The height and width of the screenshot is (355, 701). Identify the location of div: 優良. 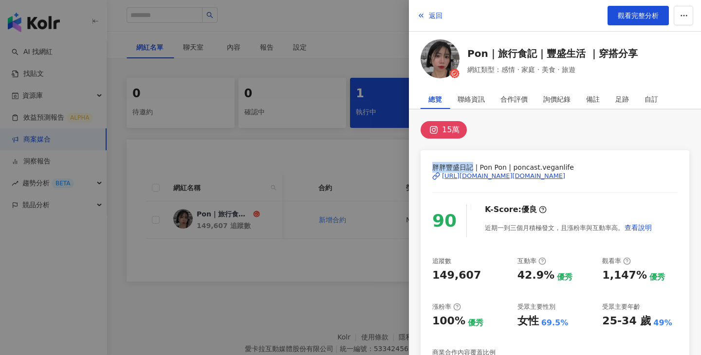
(529, 210).